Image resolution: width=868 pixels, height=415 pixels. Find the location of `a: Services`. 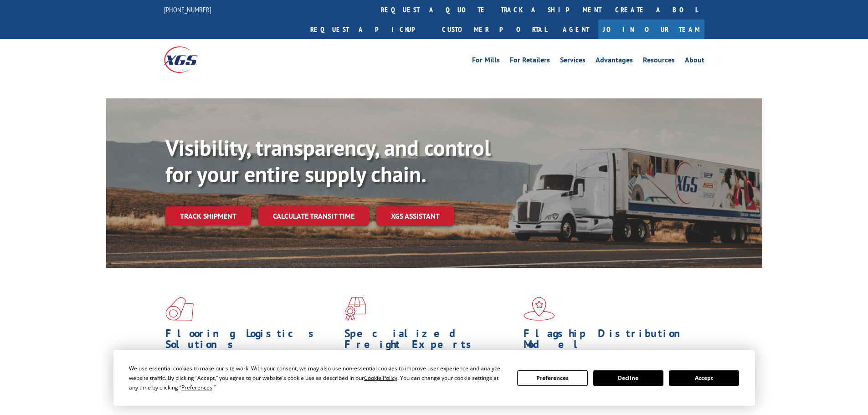

a: Services is located at coordinates (573, 61).